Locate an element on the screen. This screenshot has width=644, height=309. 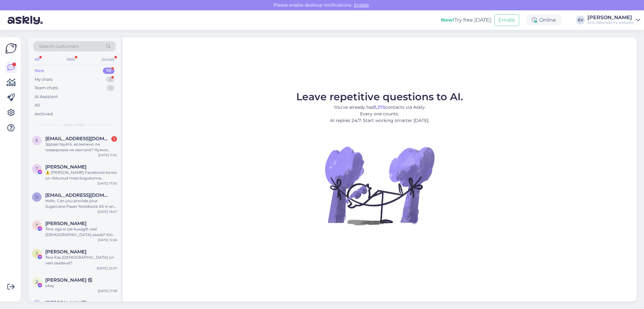
div: Online is located at coordinates (544, 20).